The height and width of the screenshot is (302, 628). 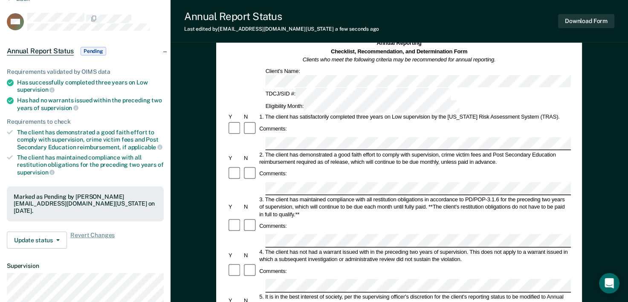 What do you see at coordinates (85, 265) in the screenshot?
I see `dt: Supervision` at bounding box center [85, 265].